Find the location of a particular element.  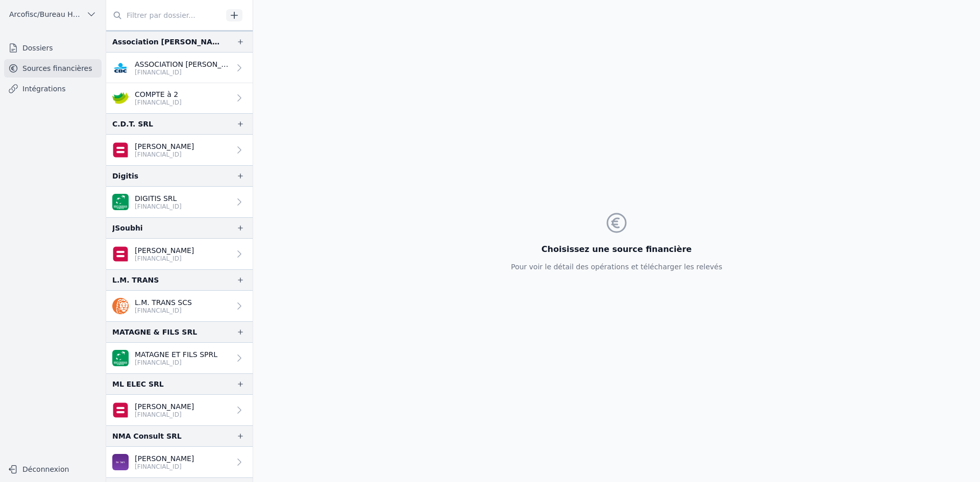

button: Déconnexion is located at coordinates (53, 470).